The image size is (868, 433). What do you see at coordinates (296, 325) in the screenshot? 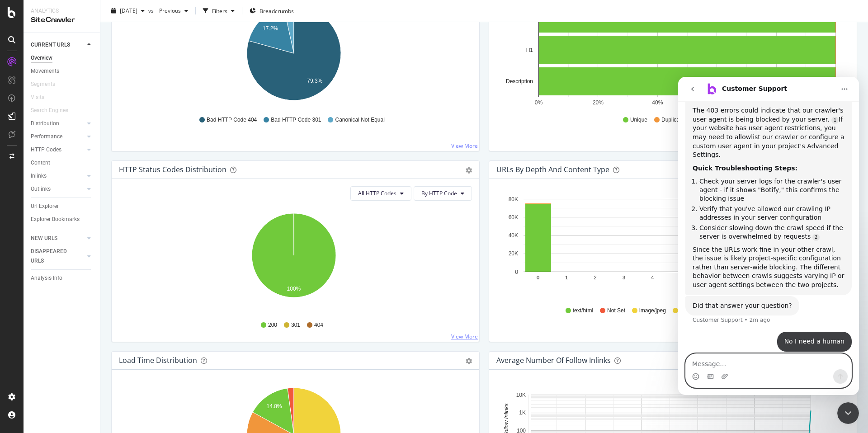
I see `span: 301` at bounding box center [296, 325].